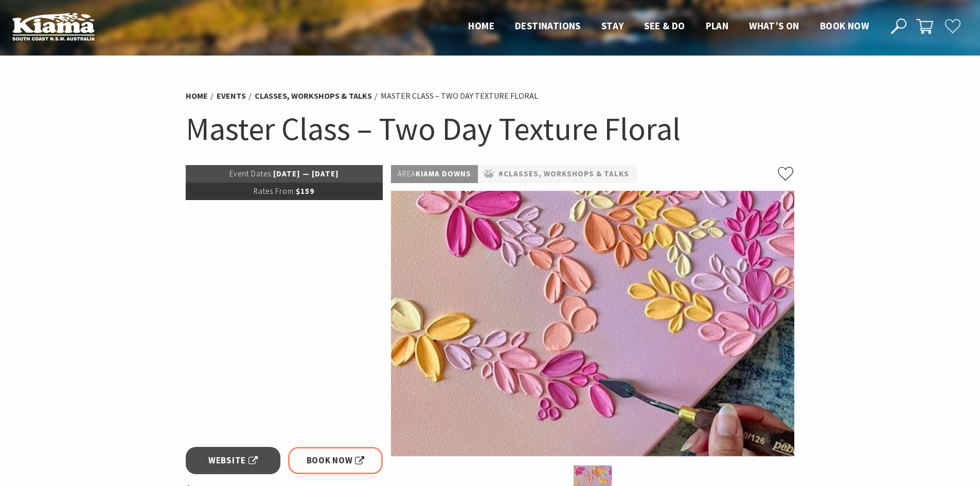 This screenshot has height=486, width=980. I want to click on img: textured flowers on canvas, so click(592, 324).